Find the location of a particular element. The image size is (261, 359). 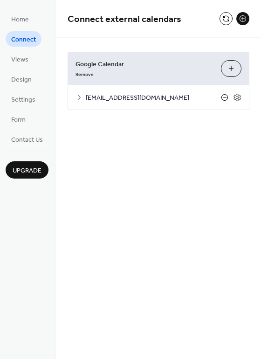

span: Remove is located at coordinates (84, 75).